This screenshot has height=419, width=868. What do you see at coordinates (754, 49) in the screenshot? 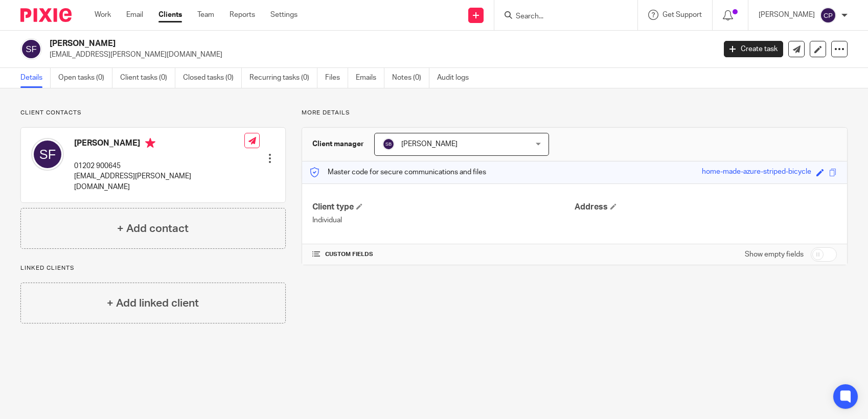
I see `a: Create task` at bounding box center [754, 49].